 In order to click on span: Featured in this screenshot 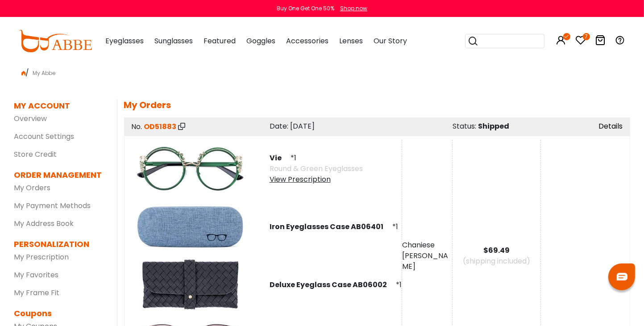, I will do `click(220, 41)`.